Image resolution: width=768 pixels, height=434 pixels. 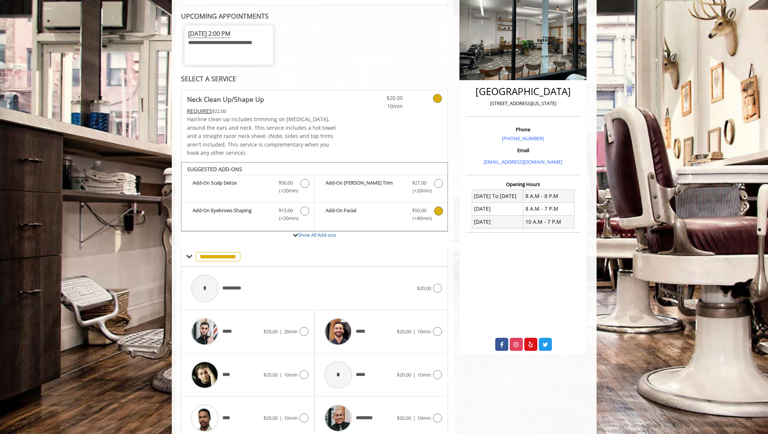 What do you see at coordinates (381, 215) in the screenshot?
I see `label: Add-On Facial` at bounding box center [381, 215].